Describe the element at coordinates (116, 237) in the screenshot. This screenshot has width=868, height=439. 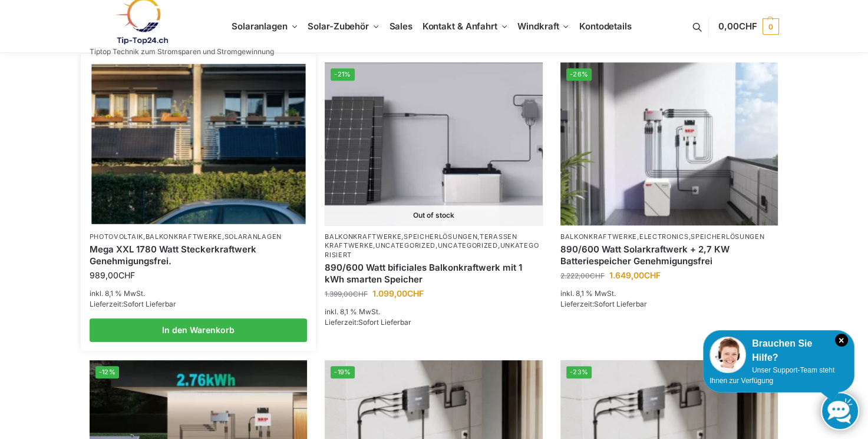
I see `a: Photovoltaik` at that location.